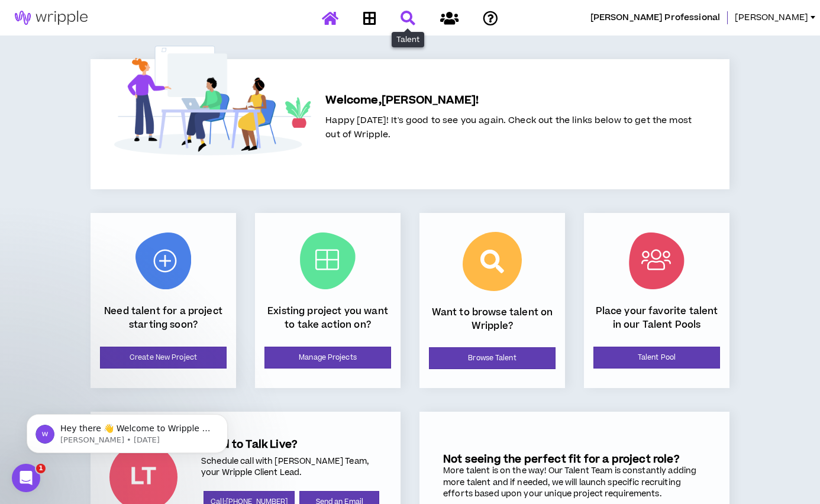 The image size is (820, 504). Describe the element at coordinates (119, 44) in the screenshot. I see `div: message notification from Morgan, 7w ago. Hey there 👋 Welcome to Wripple 🙌 Take a look around! If...` at that location.